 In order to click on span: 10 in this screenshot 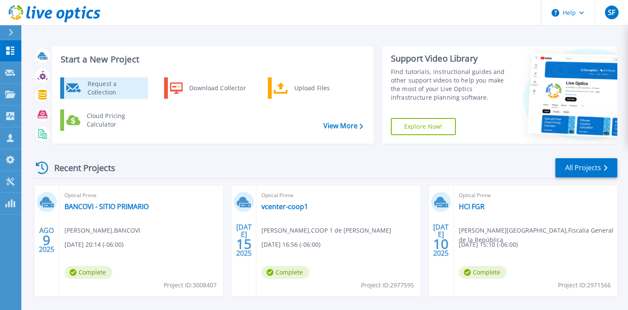, I will do `click(441, 244)`.